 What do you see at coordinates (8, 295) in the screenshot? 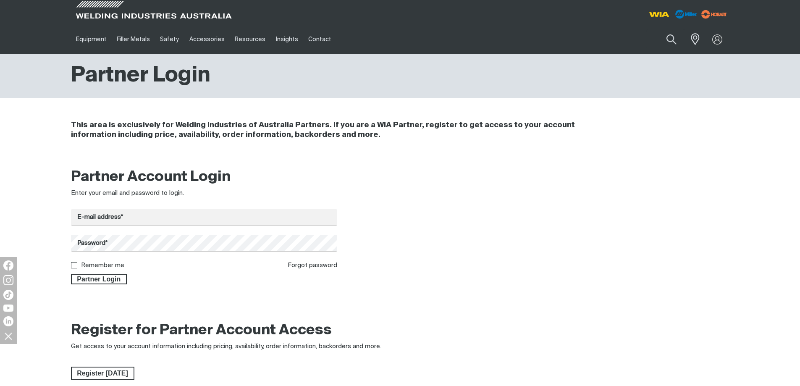
I see `img: TikTok` at bounding box center [8, 295].